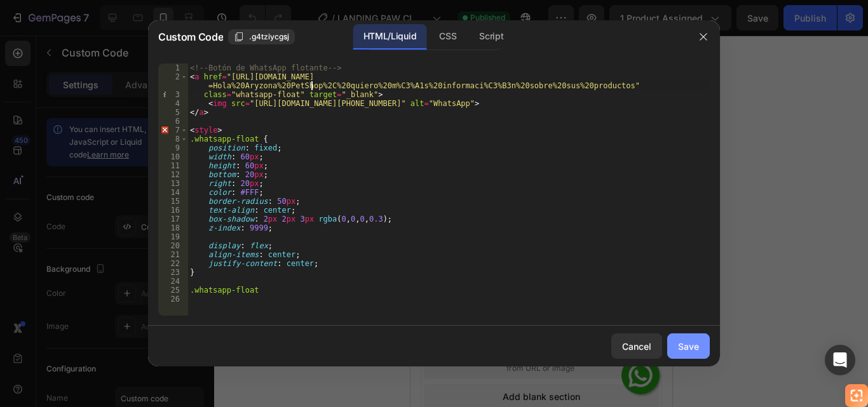 Image resolution: width=868 pixels, height=407 pixels. What do you see at coordinates (173, 264) in the screenshot?
I see `div: 22` at bounding box center [173, 264].